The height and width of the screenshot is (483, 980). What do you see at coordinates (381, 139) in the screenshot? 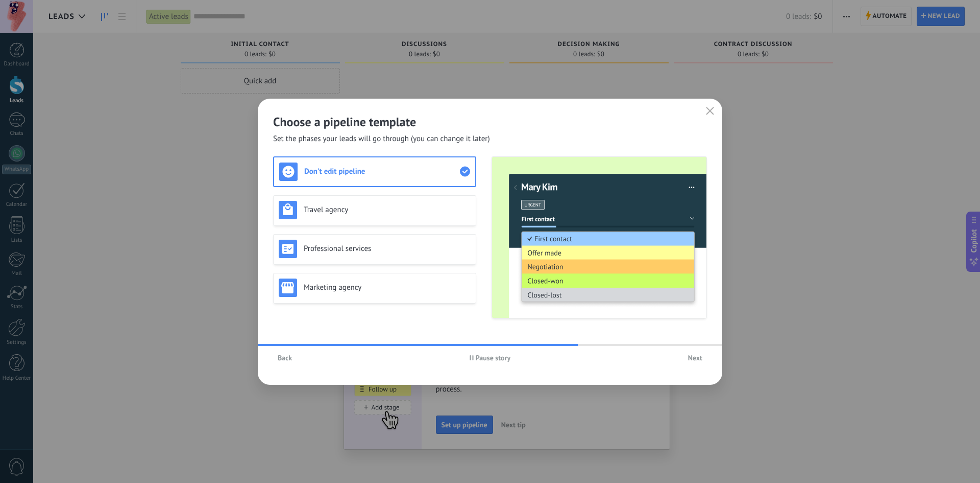
I see `span: Set the phases your leads will go through (you can change it later)` at bounding box center [381, 139].